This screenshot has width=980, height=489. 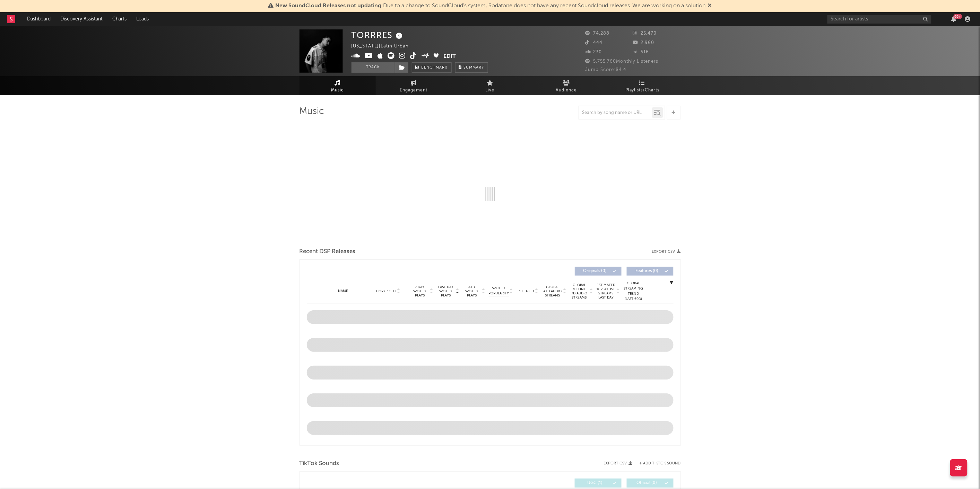 What do you see at coordinates (650, 271) in the screenshot?
I see `button: Features(0)` at bounding box center [650, 271].